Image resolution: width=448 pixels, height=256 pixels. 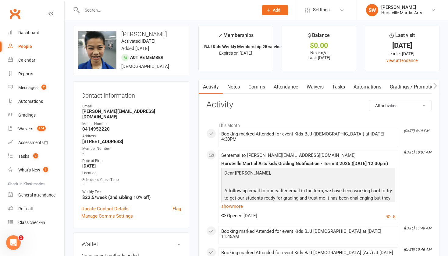 What do you see at coordinates (36, 87) in the screenshot?
I see `a: Messages 2` at bounding box center [36, 87].